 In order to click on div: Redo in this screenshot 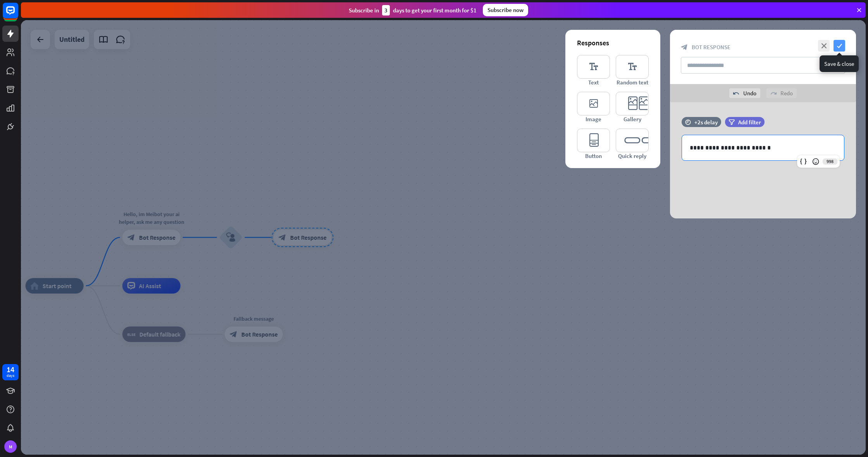, I will do `click(782, 93)`.